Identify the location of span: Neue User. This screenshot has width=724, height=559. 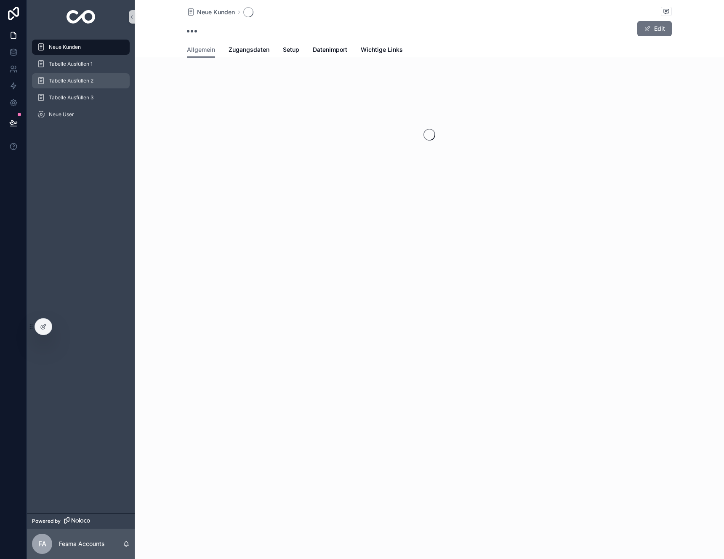
(61, 114).